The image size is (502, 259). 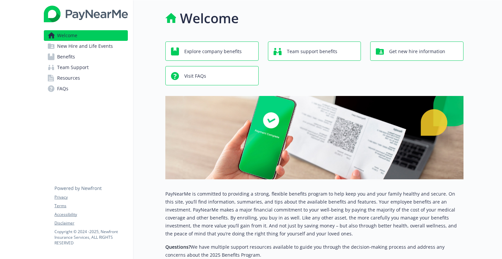 What do you see at coordinates (67, 36) in the screenshot?
I see `span: Welcome` at bounding box center [67, 36].